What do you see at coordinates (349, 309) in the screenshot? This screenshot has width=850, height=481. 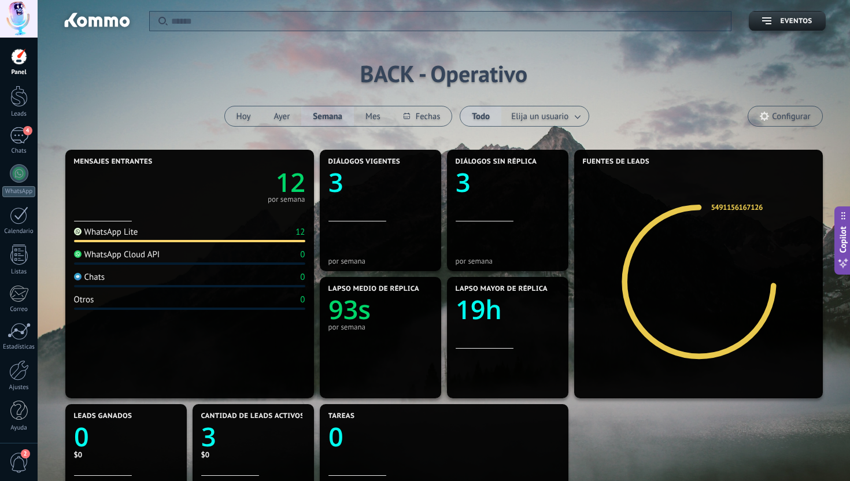 I see `text: 93s` at bounding box center [349, 309].